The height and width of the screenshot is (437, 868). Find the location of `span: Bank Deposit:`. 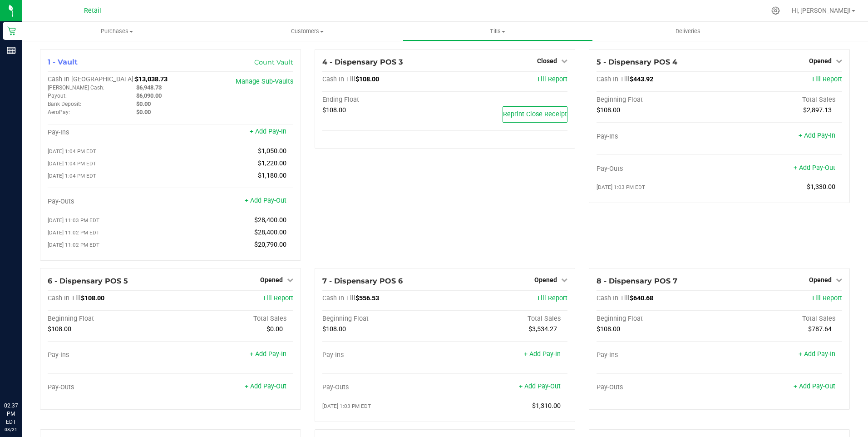

span: Bank Deposit: is located at coordinates (64, 104).